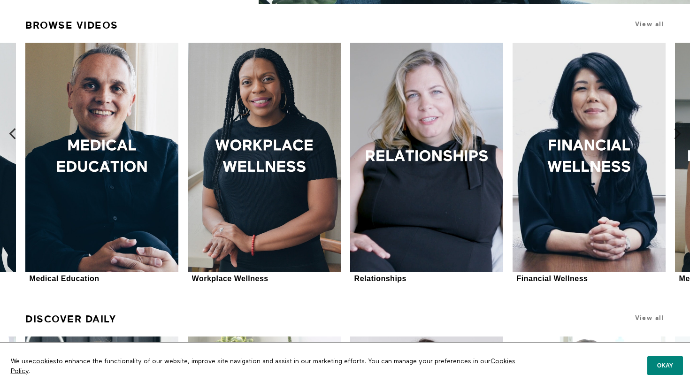  Describe the element at coordinates (101, 163) in the screenshot. I see `a: Medical EducationMedical Education` at that location.